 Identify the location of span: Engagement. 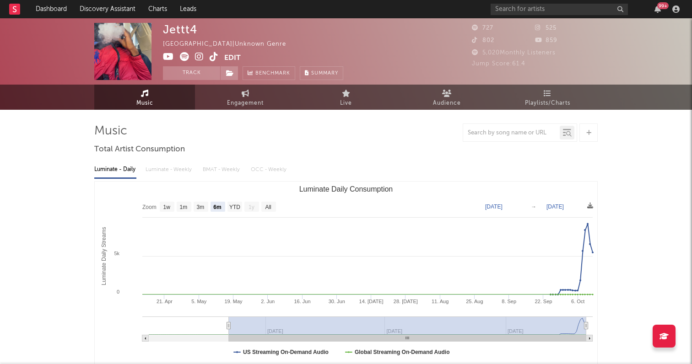
(245, 103).